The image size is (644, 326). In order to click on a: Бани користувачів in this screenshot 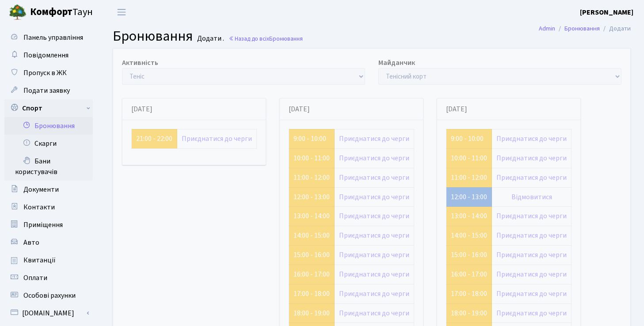, I will do `click(49, 166)`.